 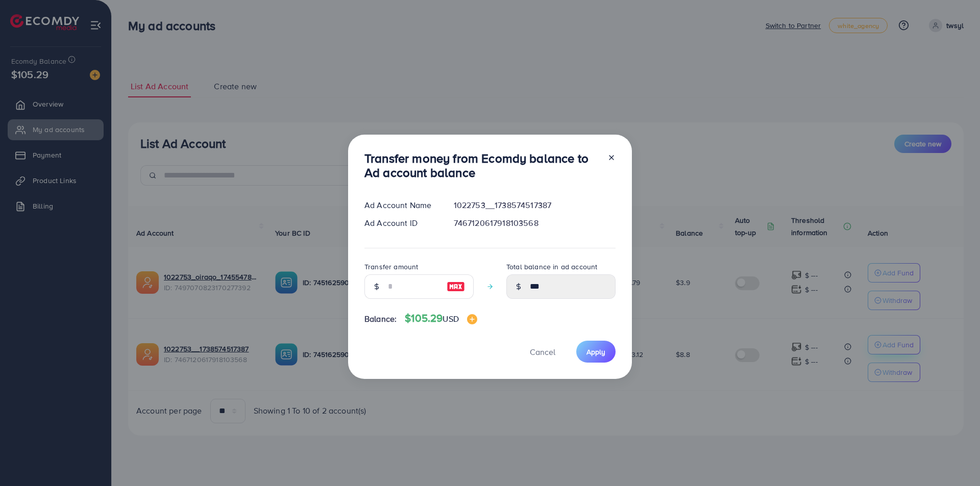 I want to click on label: Transfer amount, so click(x=391, y=267).